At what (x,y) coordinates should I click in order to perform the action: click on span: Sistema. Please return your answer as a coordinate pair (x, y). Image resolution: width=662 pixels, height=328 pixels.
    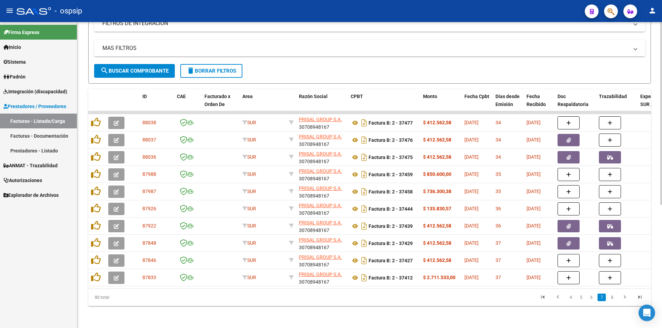
    Looking at the image, I should click on (14, 62).